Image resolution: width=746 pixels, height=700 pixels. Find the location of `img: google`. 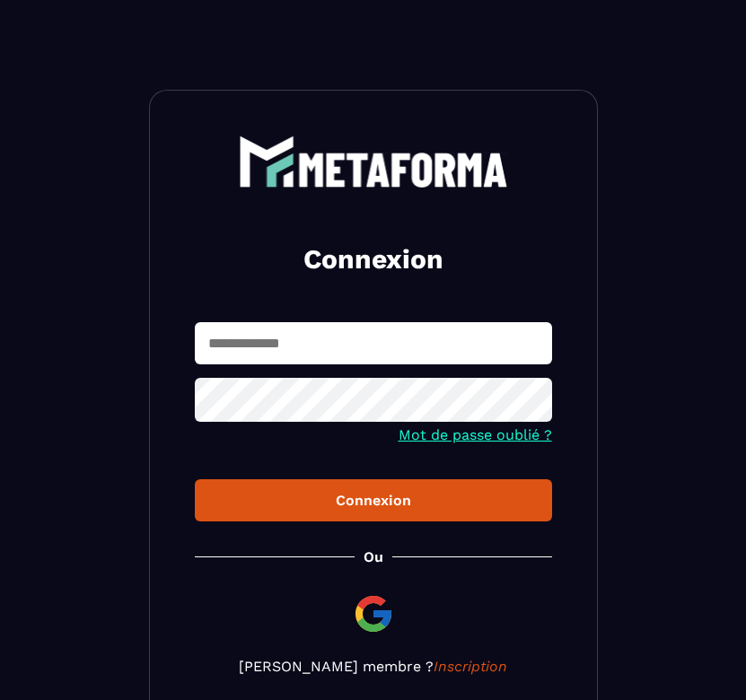

img: google is located at coordinates (373, 613).